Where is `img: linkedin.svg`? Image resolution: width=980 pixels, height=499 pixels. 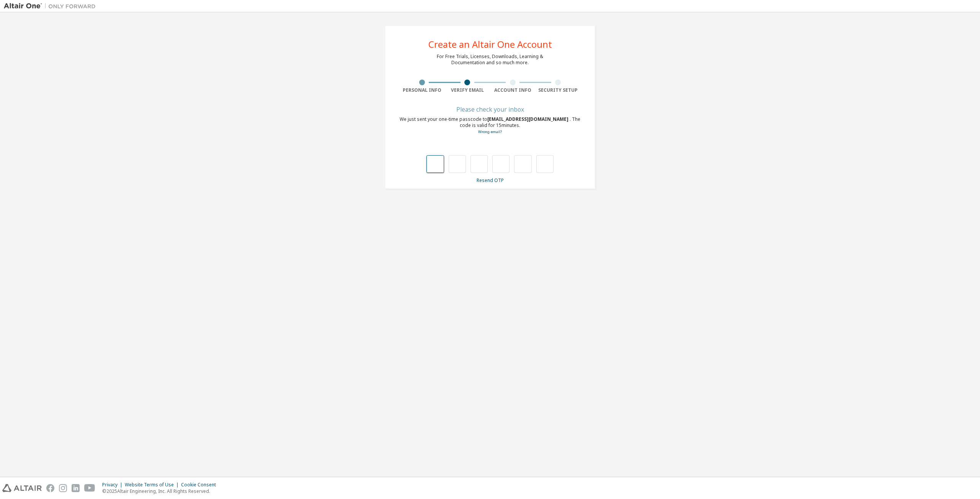
img: linkedin.svg is located at coordinates (76, 488).